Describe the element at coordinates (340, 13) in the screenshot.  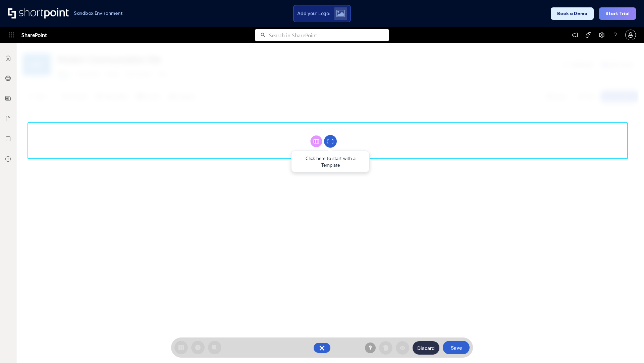
I see `img: Upload logo` at that location.